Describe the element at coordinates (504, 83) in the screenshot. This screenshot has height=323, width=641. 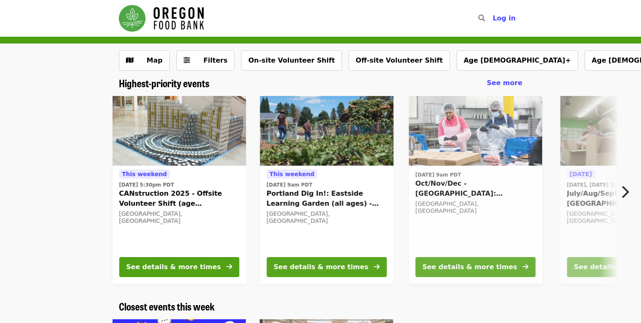
I see `span: See more` at that location.